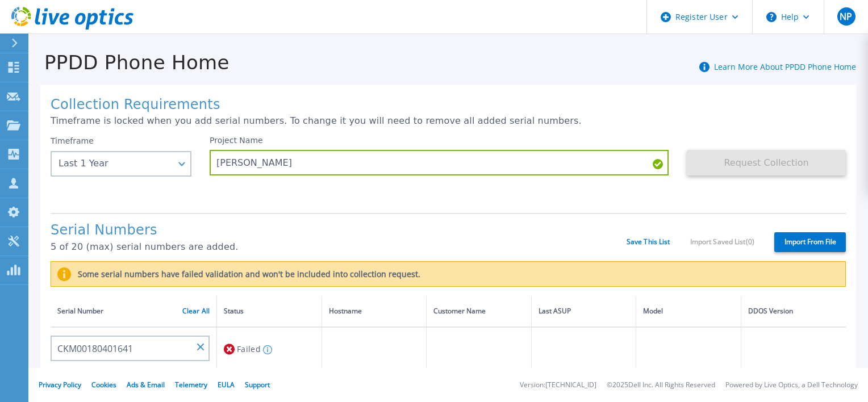 The height and width of the screenshot is (402, 868). I want to click on h1: PPDD Phone Home, so click(129, 62).